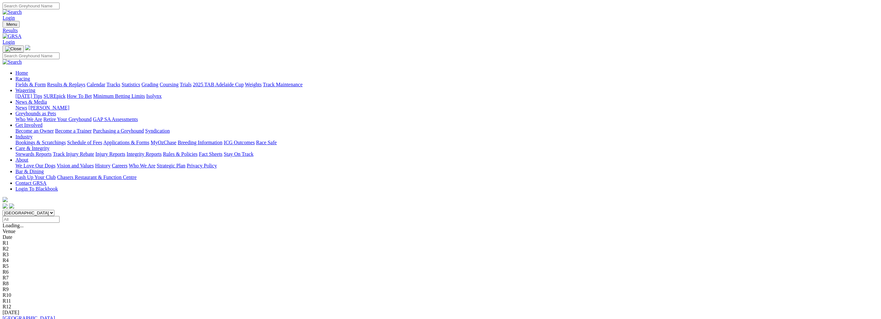 Image resolution: width=881 pixels, height=319 pixels. Describe the element at coordinates (440, 307) in the screenshot. I see `div: R12` at that location.